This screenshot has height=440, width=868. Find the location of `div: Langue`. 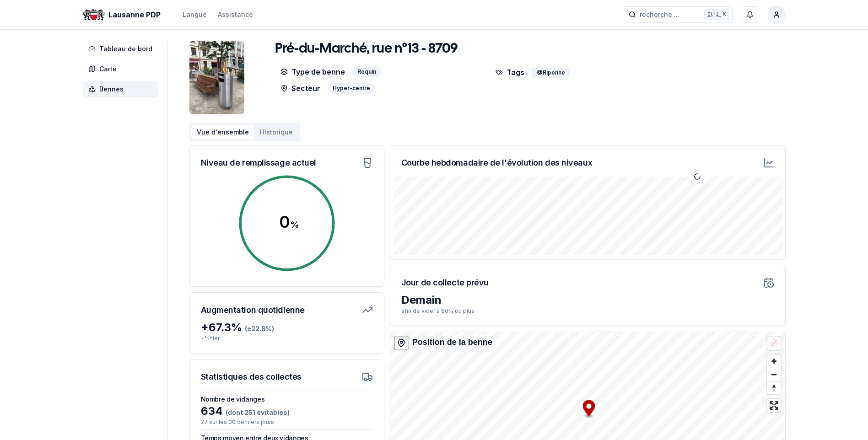

div: Langue is located at coordinates (195, 15).